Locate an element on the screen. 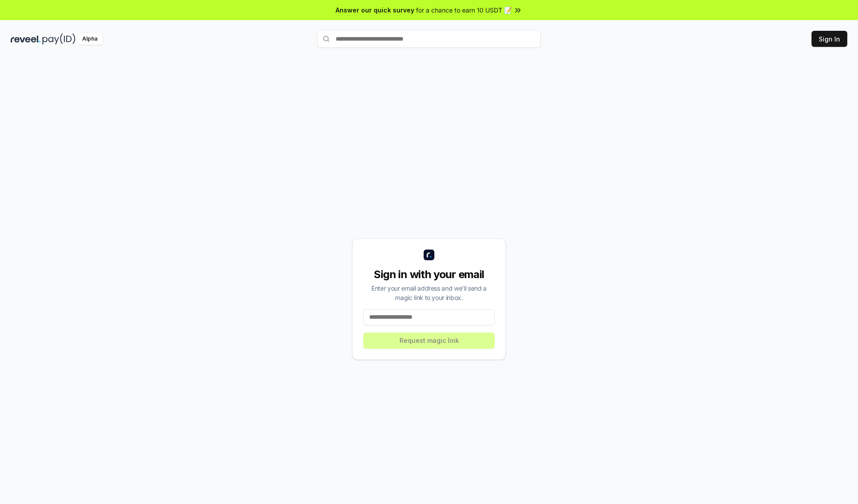  div: Sign in with your email is located at coordinates (429, 275).